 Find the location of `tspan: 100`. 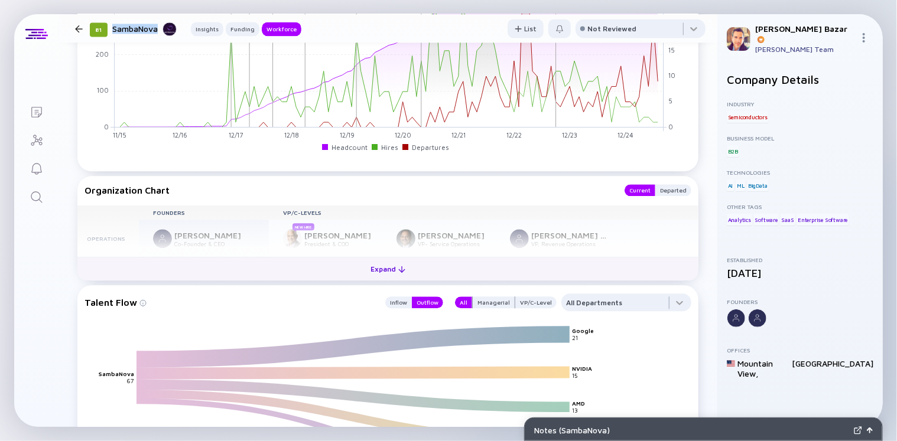

tspan: 100 is located at coordinates (103, 90).